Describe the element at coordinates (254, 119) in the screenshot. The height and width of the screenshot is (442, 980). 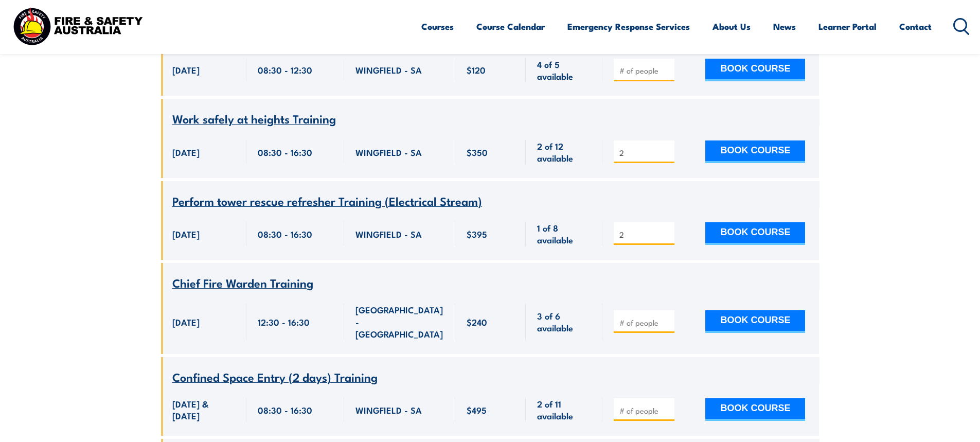
I see `a: Work safely at heights Training` at that location.